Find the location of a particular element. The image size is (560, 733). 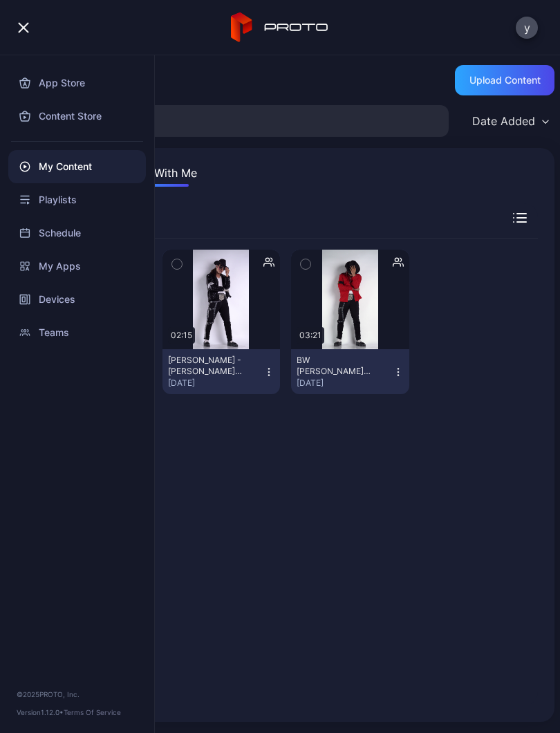

div: My Content is located at coordinates (77, 166).